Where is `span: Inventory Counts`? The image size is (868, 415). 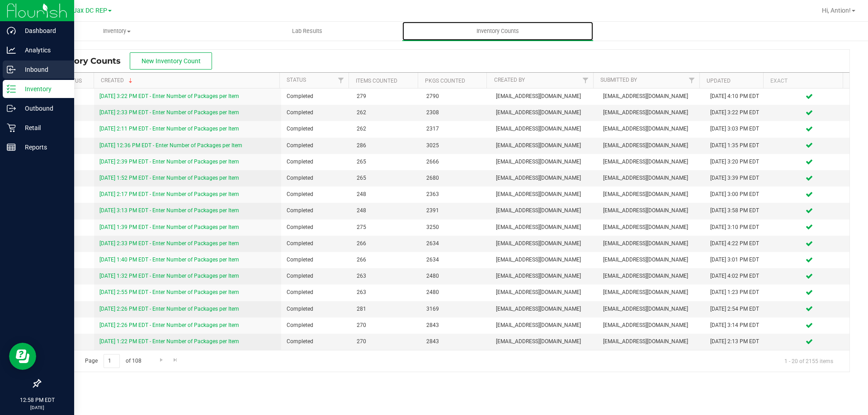 span: Inventory Counts is located at coordinates (498, 31).